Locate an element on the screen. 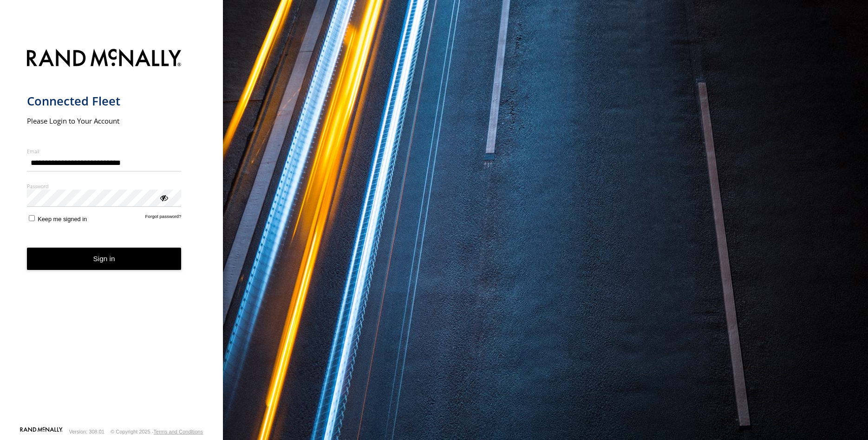  h2: Please Login to Your Account is located at coordinates (104, 121).